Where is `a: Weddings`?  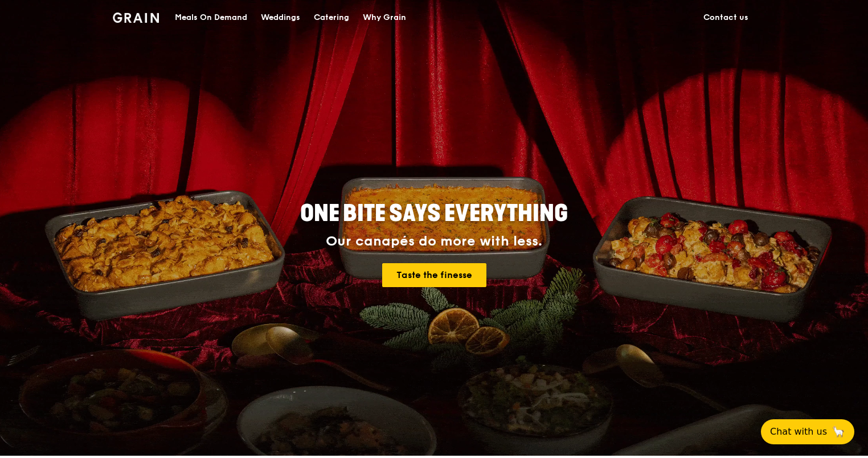 a: Weddings is located at coordinates (280, 18).